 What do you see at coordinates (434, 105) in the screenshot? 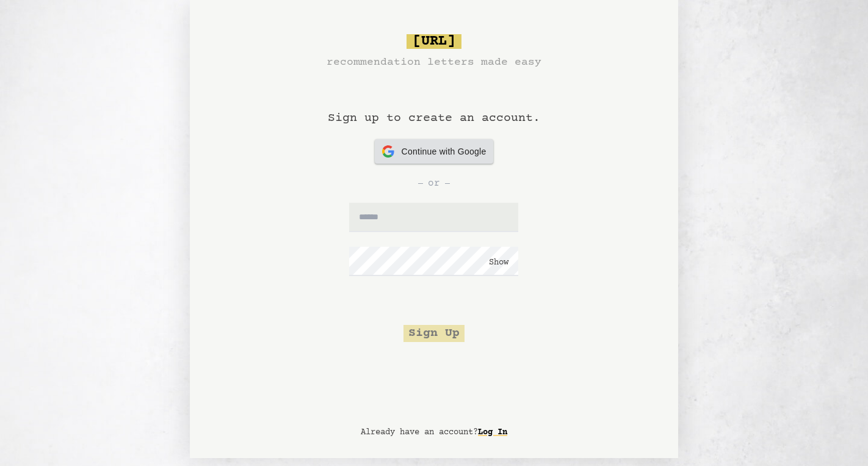
I see `h1: Sign up to create an account.` at bounding box center [434, 105].